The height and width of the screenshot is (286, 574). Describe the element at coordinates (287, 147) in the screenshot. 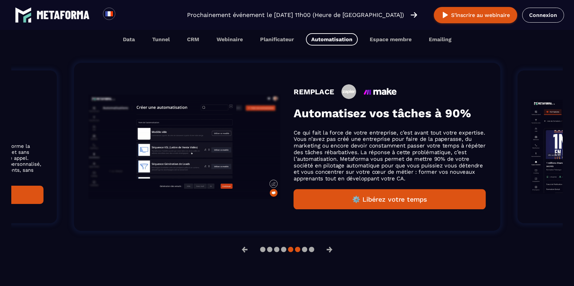

I see `section: Gallery` at that location.